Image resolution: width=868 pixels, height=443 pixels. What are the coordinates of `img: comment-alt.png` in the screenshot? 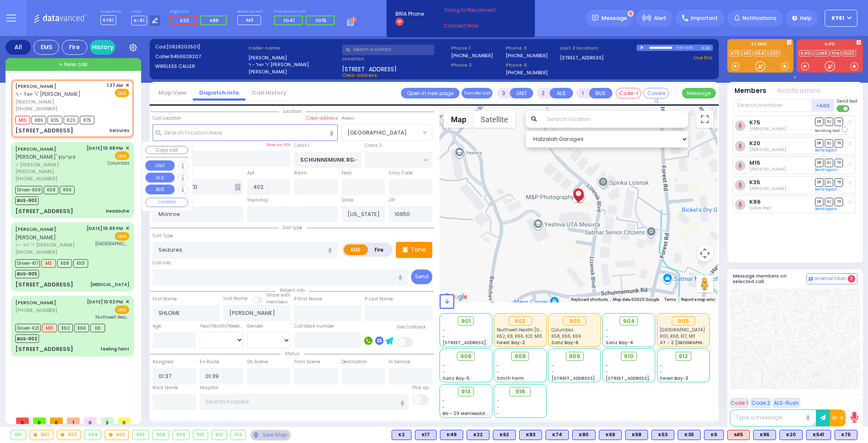 It's located at (811, 279).